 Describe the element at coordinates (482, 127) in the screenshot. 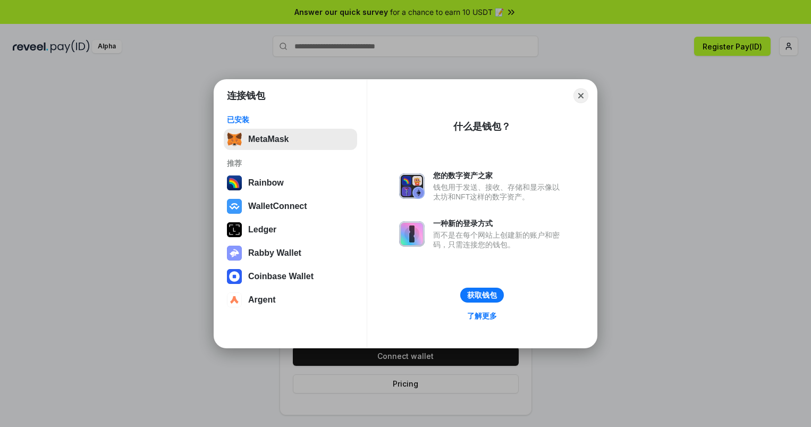

I see `div: 什么是钱包？` at that location.